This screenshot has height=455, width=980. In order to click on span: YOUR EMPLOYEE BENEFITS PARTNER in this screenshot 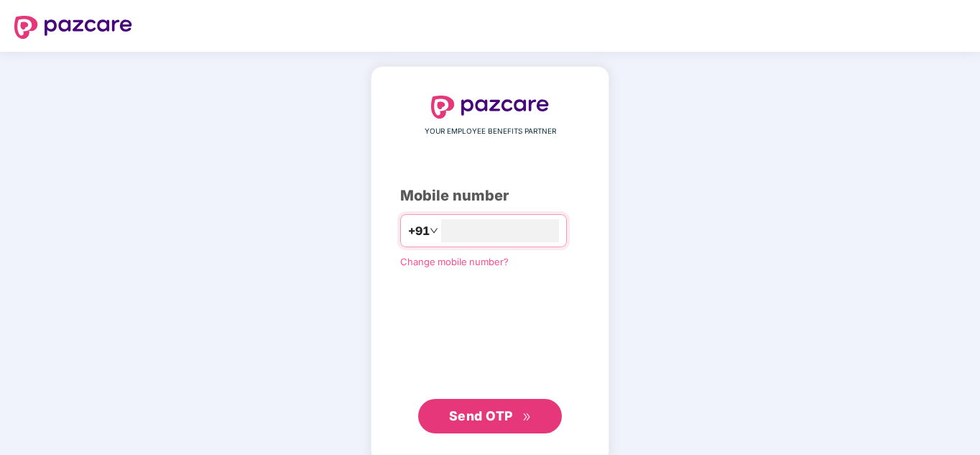, I will do `click(490, 131)`.